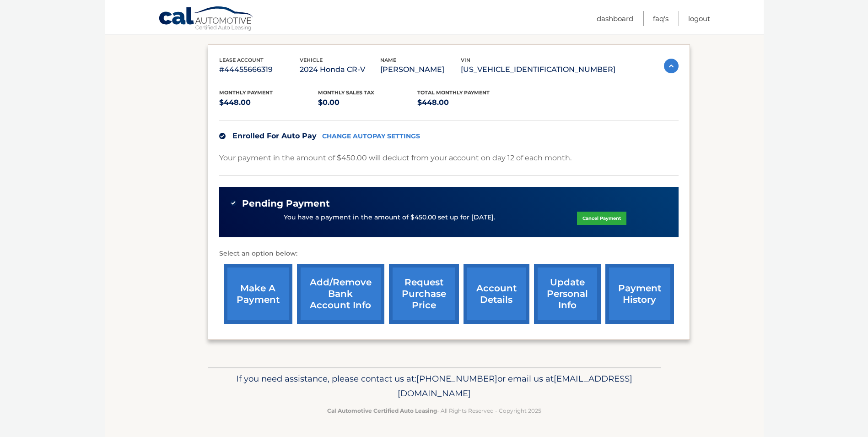  What do you see at coordinates (449, 254) in the screenshot?
I see `p: Select an option below:` at bounding box center [449, 254].